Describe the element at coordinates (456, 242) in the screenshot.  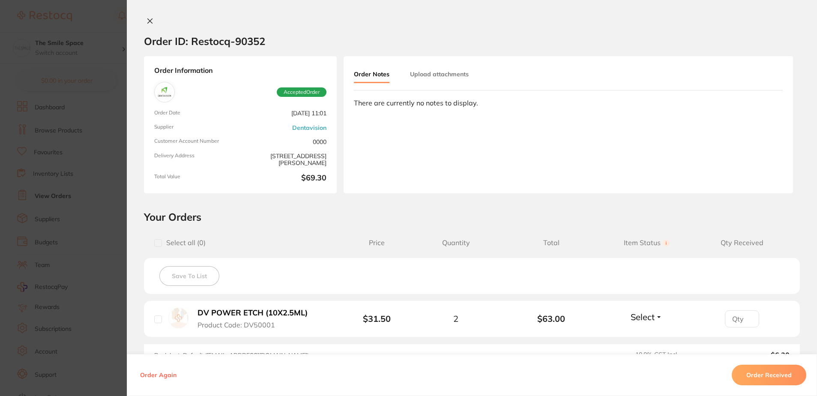
I see `span: Quantity` at that location.